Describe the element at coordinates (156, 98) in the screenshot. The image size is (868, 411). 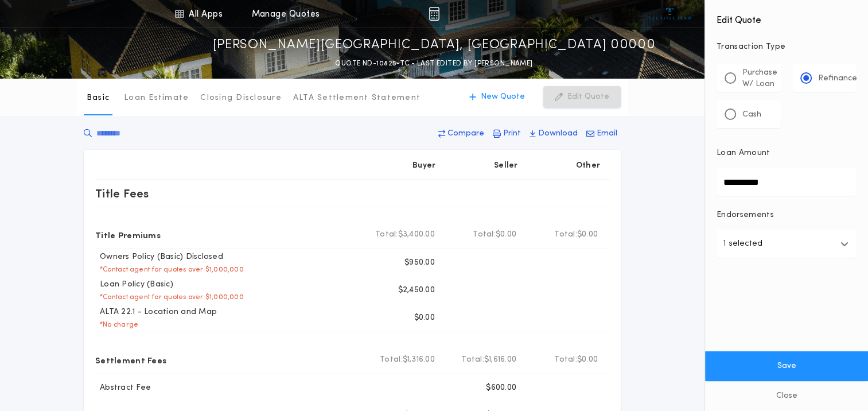
I see `p: Loan Estimate` at that location.